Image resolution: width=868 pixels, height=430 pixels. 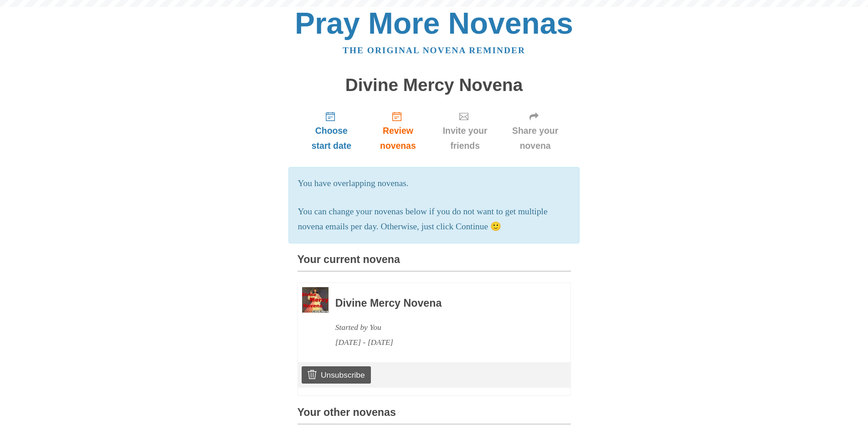 I want to click on a: Choose start date, so click(x=332, y=131).